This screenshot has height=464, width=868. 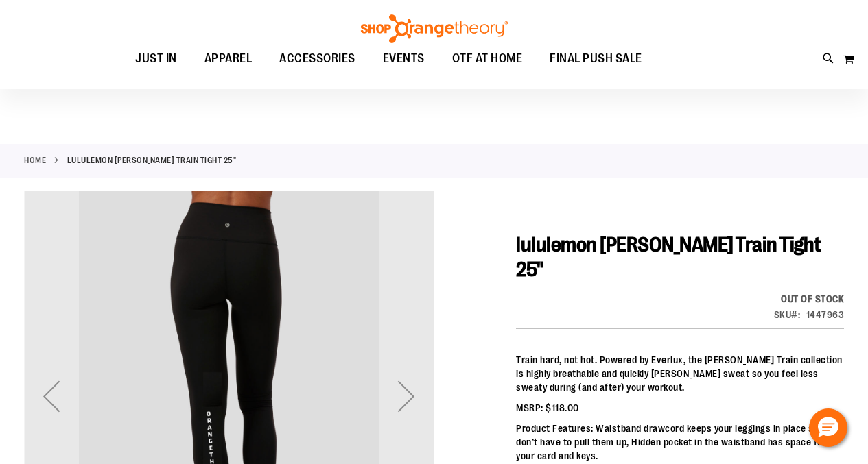 I want to click on p: Product Features: Waistband drawcord keeps your leggings in place so you don’t have to pull them ..., so click(x=680, y=442).